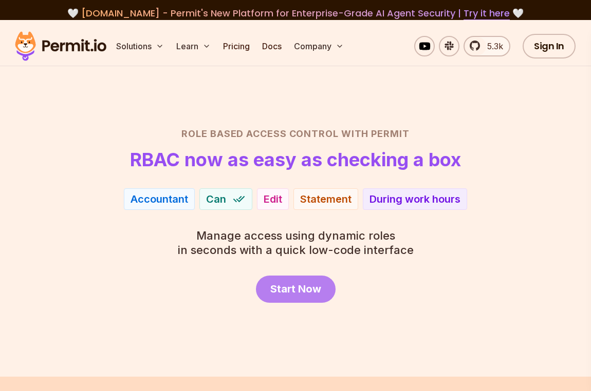 This screenshot has height=391, width=591. What do you see at coordinates (295, 289) in the screenshot?
I see `a: Start Now` at bounding box center [295, 289].